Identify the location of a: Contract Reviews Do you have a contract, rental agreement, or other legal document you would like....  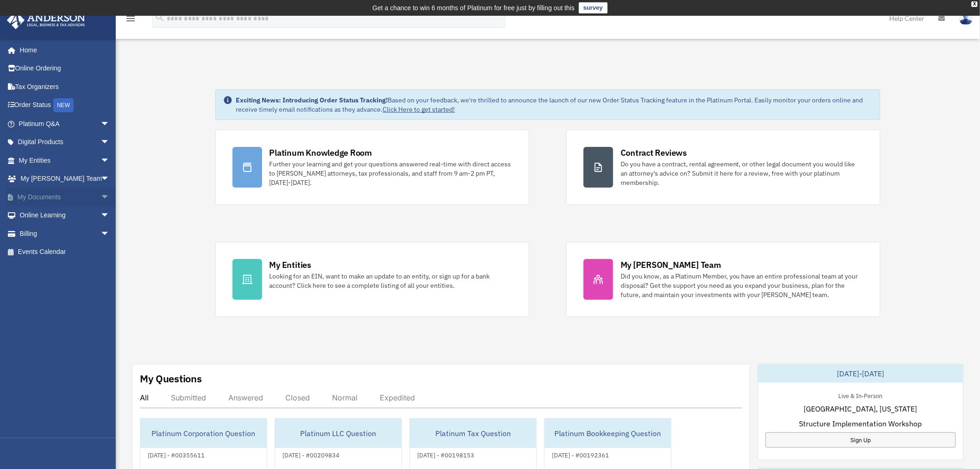
(724, 167).